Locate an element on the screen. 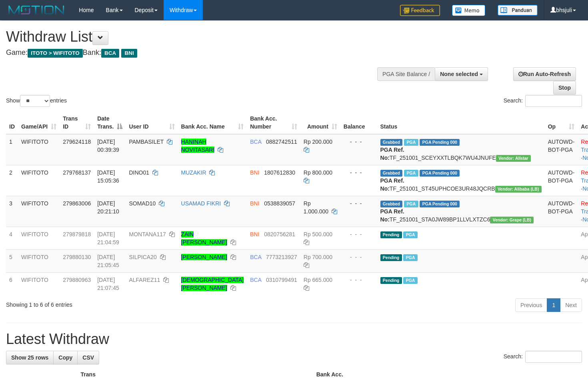  a: USAMAD FIKRI is located at coordinates (201, 204).